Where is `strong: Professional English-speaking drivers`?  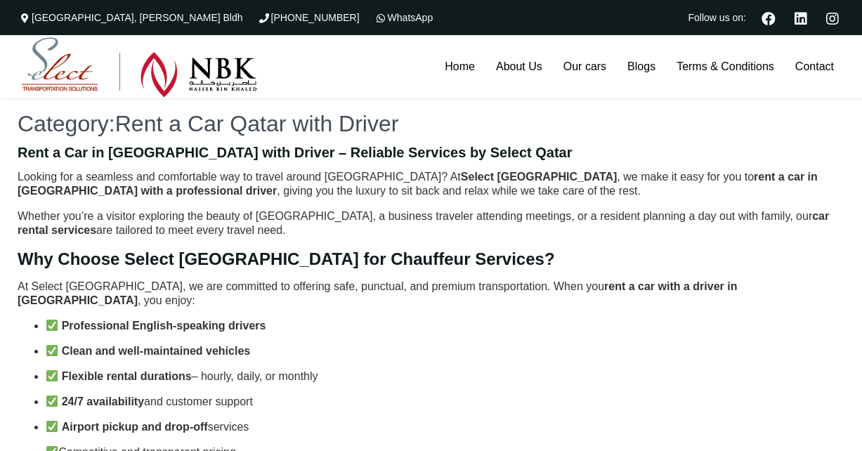 strong: Professional English-speaking drivers is located at coordinates (164, 325).